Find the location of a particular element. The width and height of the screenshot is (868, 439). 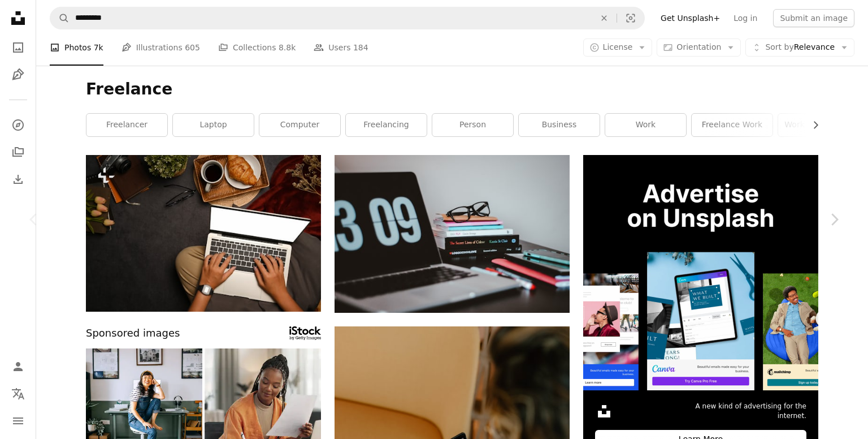

a: Young woman sitting on carpet and using laptop computer. is located at coordinates (203, 233).